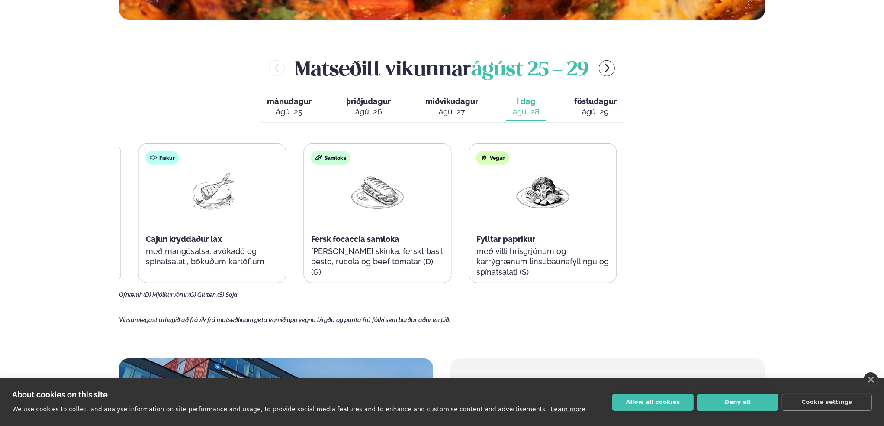  Describe the element at coordinates (213, 256) in the screenshot. I see `p: með mangósalsa, avókadó og spínatsalati, bökuðum kartöflum` at that location.